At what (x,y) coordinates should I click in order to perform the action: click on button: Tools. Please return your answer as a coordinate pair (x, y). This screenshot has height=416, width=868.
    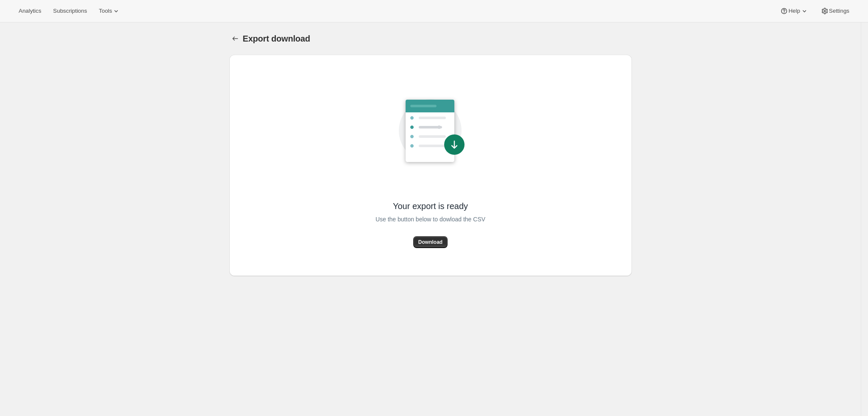
    Looking at the image, I should click on (109, 11).